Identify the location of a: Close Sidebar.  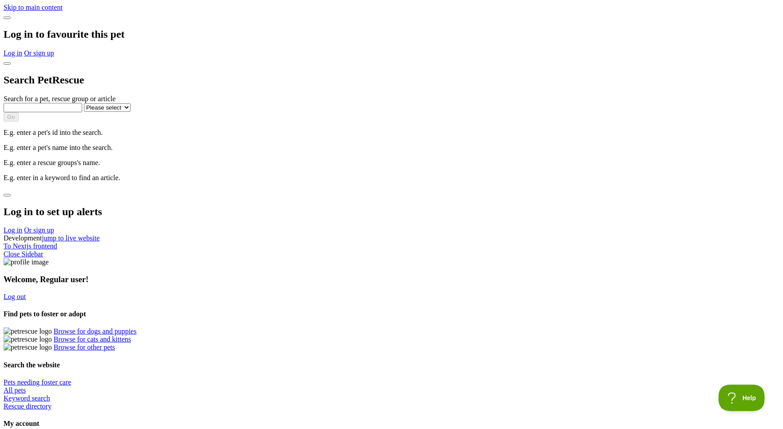
(23, 254).